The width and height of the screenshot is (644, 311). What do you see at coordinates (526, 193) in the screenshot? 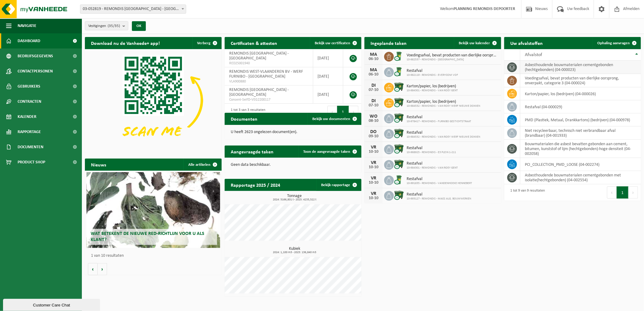
I see `div: 1 tot 9 van 9 resultaten` at bounding box center [526, 193].